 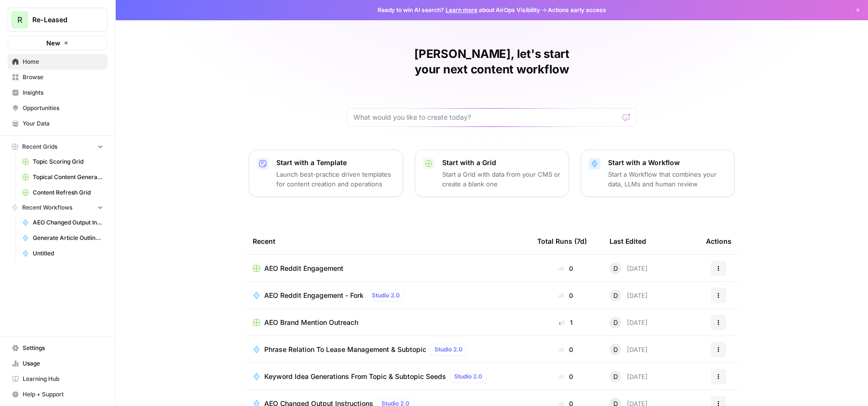 What do you see at coordinates (668, 179) in the screenshot?
I see `p: Start a Workflow that combines your data, LLMs and human review` at bounding box center [668, 179].